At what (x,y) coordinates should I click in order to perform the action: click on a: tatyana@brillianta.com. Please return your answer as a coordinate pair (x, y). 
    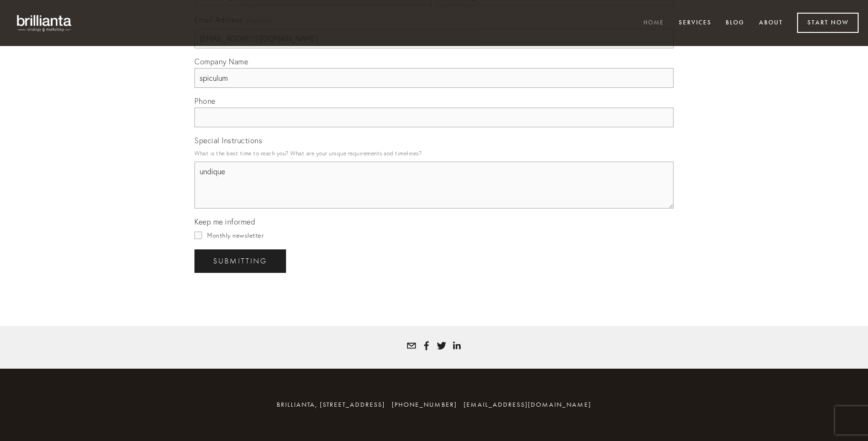
    Looking at the image, I should click on (411, 346).